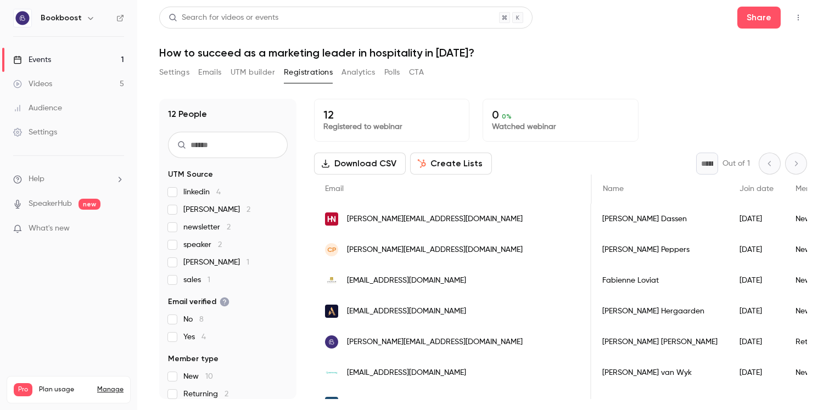  Describe the element at coordinates (89, 204) in the screenshot. I see `span: new` at that location.